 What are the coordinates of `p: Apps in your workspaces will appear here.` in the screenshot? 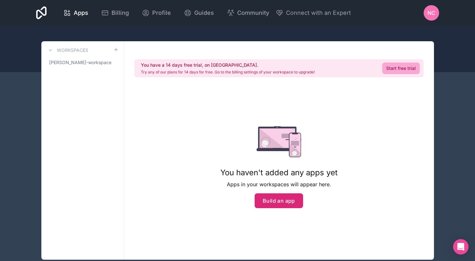 It's located at (279, 185).